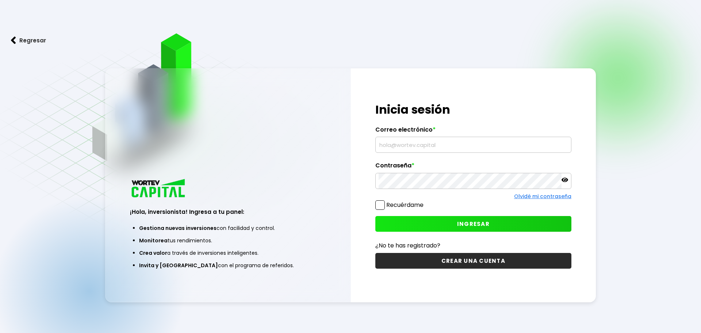 This screenshot has width=701, height=333. I want to click on li: con facilidad y control., so click(228, 228).